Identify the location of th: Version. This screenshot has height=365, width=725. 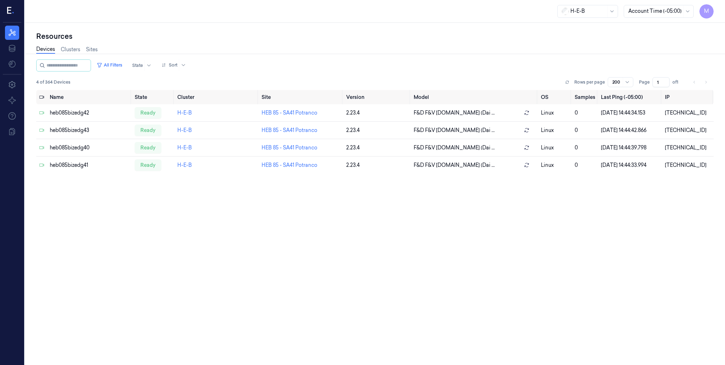
(377, 97).